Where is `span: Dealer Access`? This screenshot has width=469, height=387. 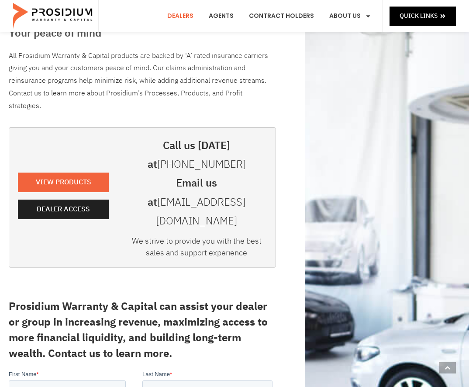 span: Dealer Access is located at coordinates (63, 209).